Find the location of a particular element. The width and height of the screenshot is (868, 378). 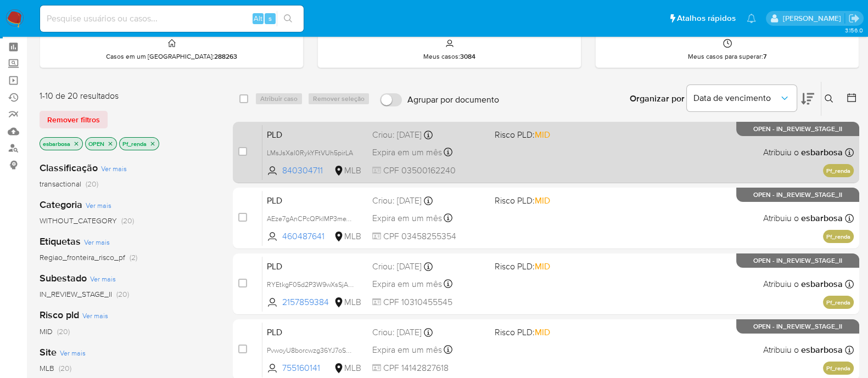

span: Alt is located at coordinates (258, 18).